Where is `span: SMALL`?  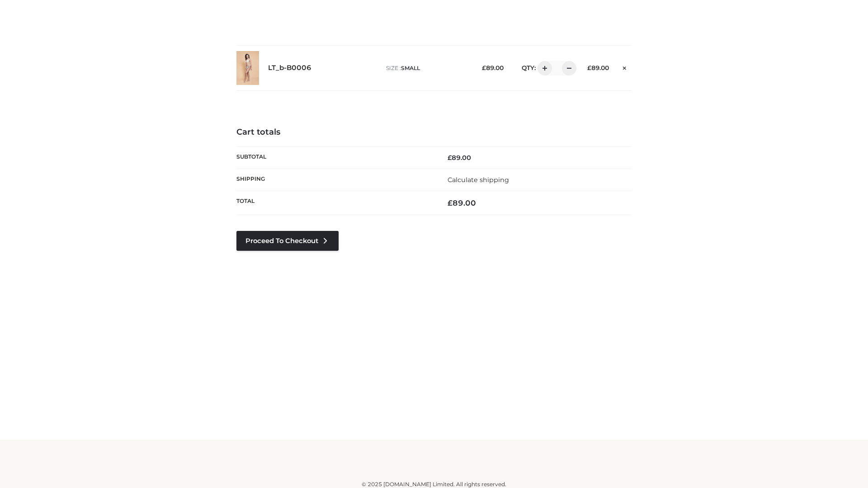
span: SMALL is located at coordinates (411, 68).